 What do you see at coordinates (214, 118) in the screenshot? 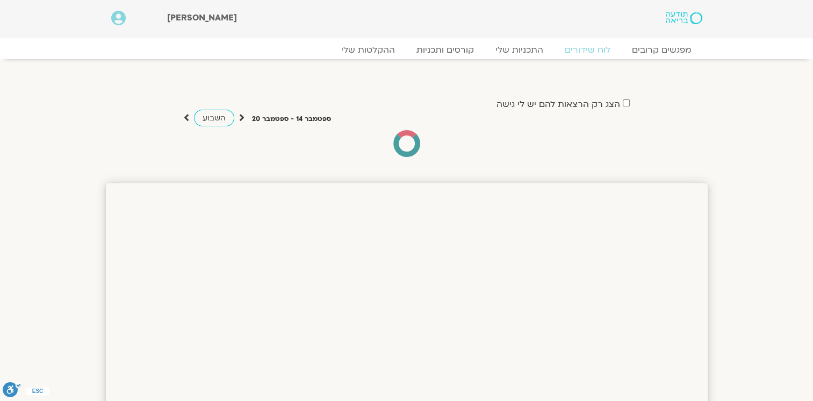
I see `a: השבוע` at bounding box center [214, 118].